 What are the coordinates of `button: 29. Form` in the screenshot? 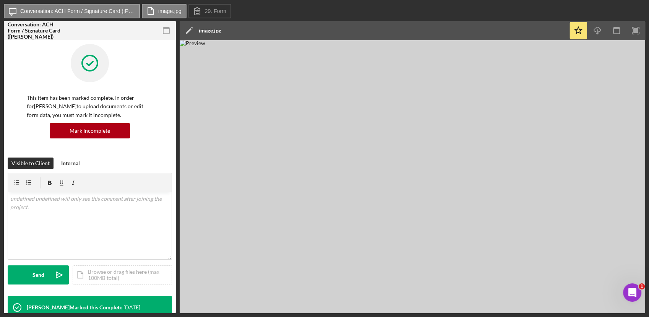 It's located at (210, 11).